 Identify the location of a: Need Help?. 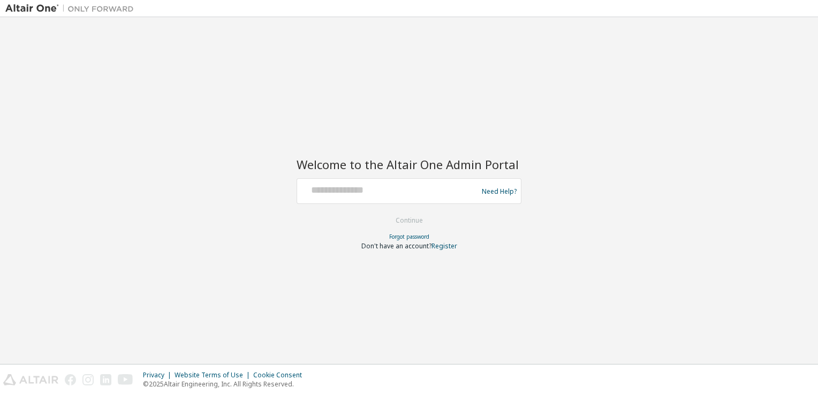
(499, 191).